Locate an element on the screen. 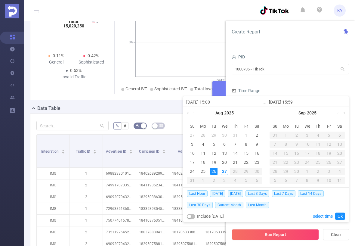 The image size is (355, 246). td: August 13, 2025 is located at coordinates (225, 153).